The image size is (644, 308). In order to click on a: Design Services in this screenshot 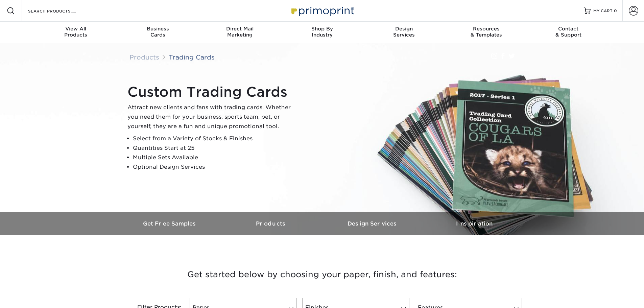, I will do `click(373, 223)`.